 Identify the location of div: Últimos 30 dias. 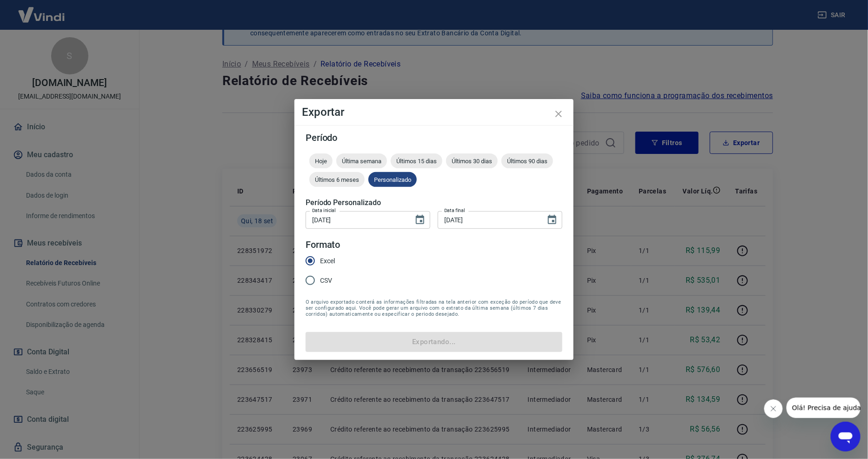
(472, 161).